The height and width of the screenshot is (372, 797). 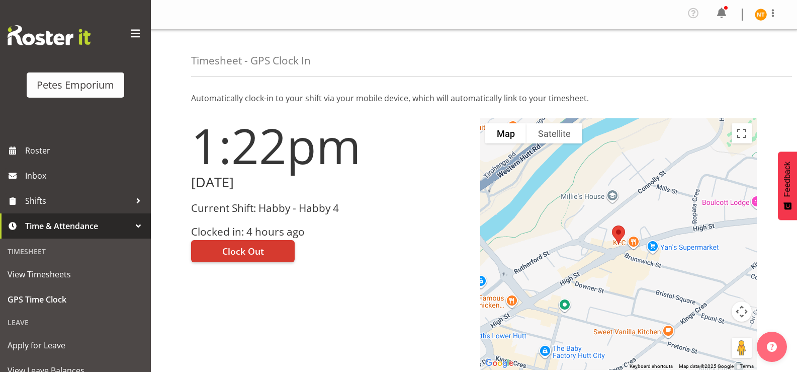 What do you see at coordinates (75, 299) in the screenshot?
I see `a: GPS Time Clock` at bounding box center [75, 299].